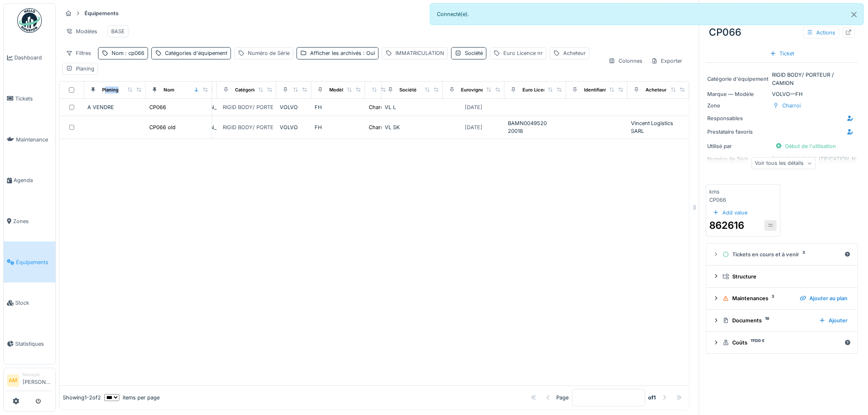  Describe the element at coordinates (563, 397) in the screenshot. I see `div: Page` at that location.